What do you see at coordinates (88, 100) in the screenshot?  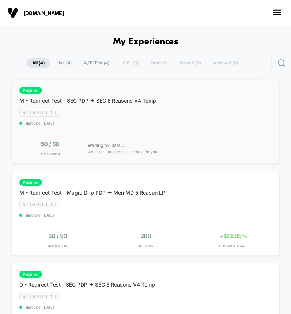 I see `span: M - Redirect Test - SEC PDP -> SEC 5 Reasons V4 Temp` at bounding box center [88, 100].